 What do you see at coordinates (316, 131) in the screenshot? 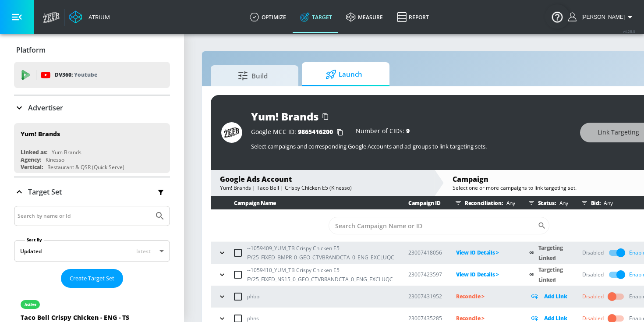
I see `span: 9865416200` at bounding box center [316, 131].